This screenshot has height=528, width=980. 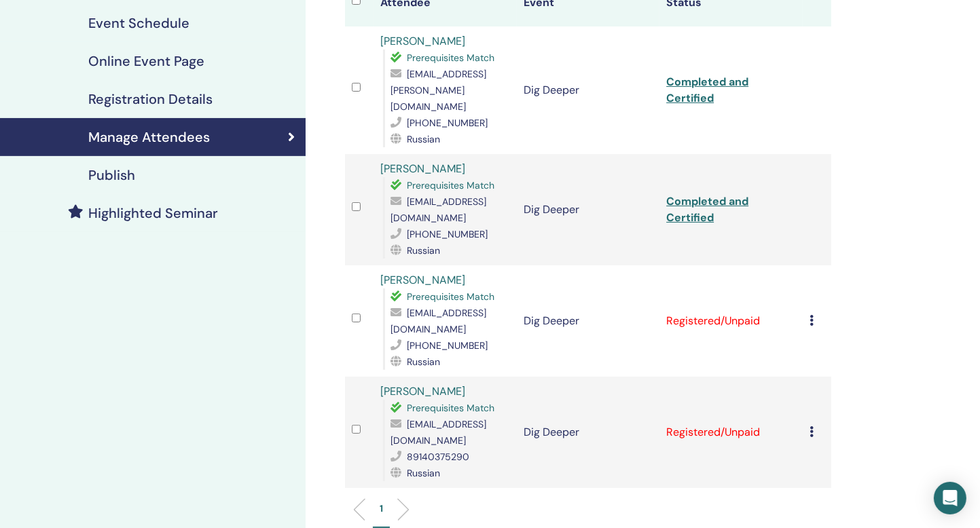 I want to click on span: 89140375290, so click(x=438, y=457).